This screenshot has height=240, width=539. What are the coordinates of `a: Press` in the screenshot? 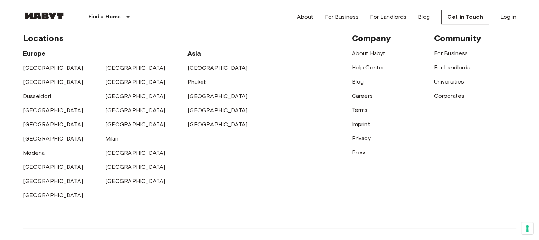 It's located at (359, 152).